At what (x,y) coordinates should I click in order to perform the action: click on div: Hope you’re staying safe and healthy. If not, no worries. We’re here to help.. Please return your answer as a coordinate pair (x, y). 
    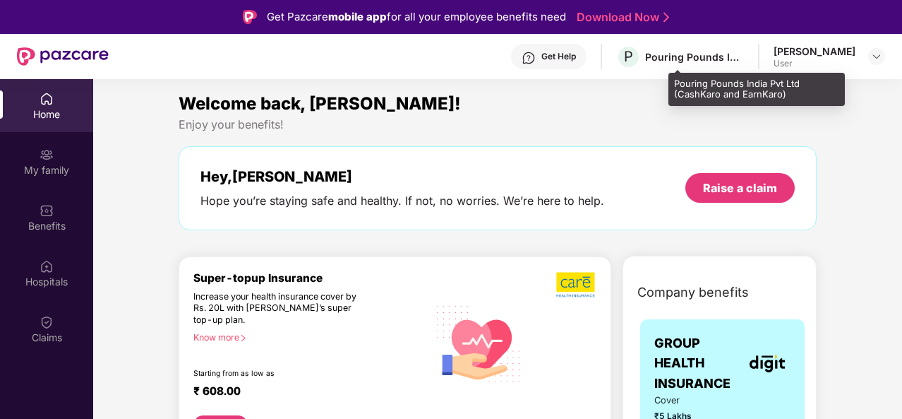
    Looking at the image, I should click on (402, 200).